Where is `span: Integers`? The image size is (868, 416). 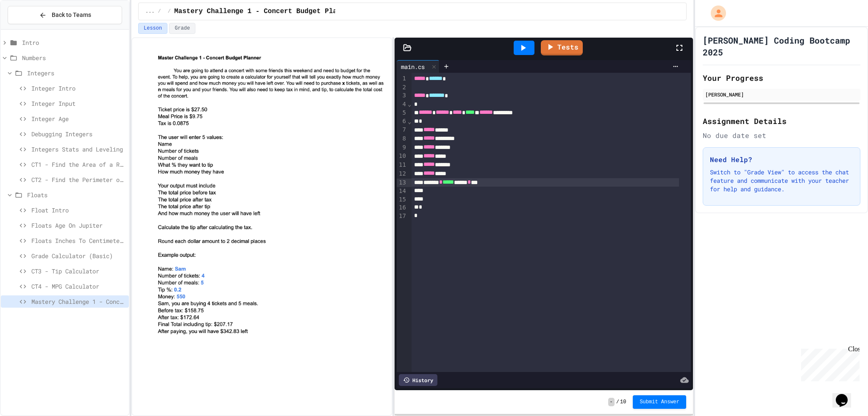
span: Integers is located at coordinates (77, 73).